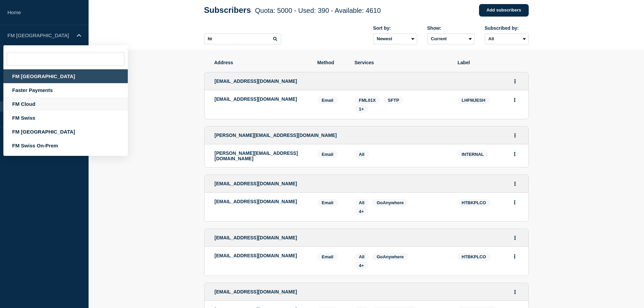 This screenshot has height=308, width=644. I want to click on div: Subscribed by:, so click(506, 28).